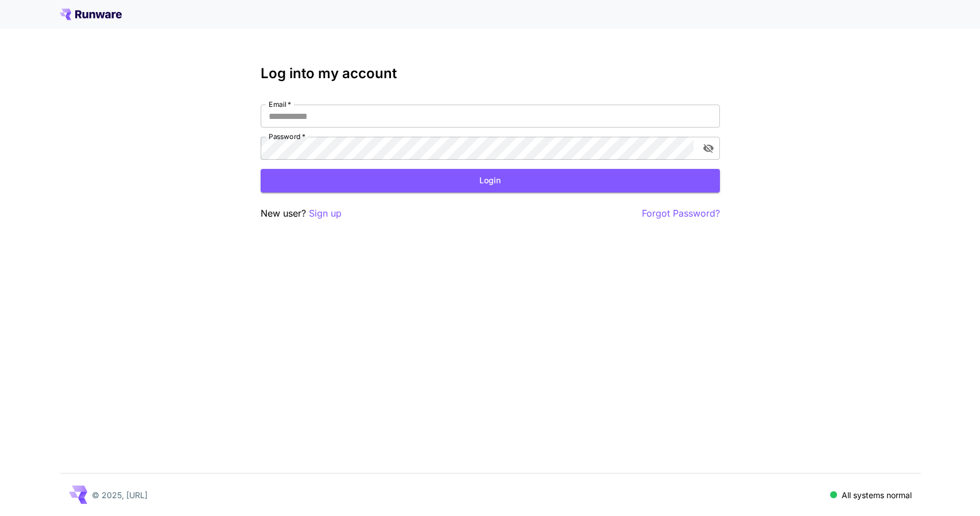  Describe the element at coordinates (877, 495) in the screenshot. I see `p: All systems normal` at that location.